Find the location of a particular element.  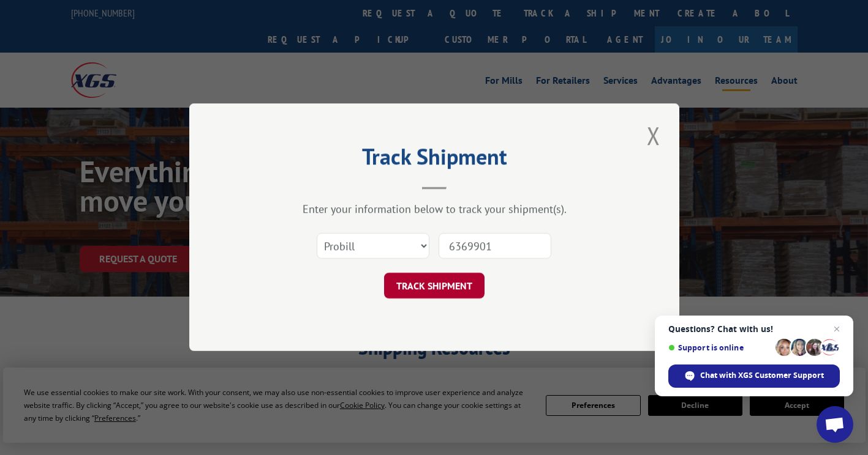

button: TRACK SHIPMENT is located at coordinates (434, 286).